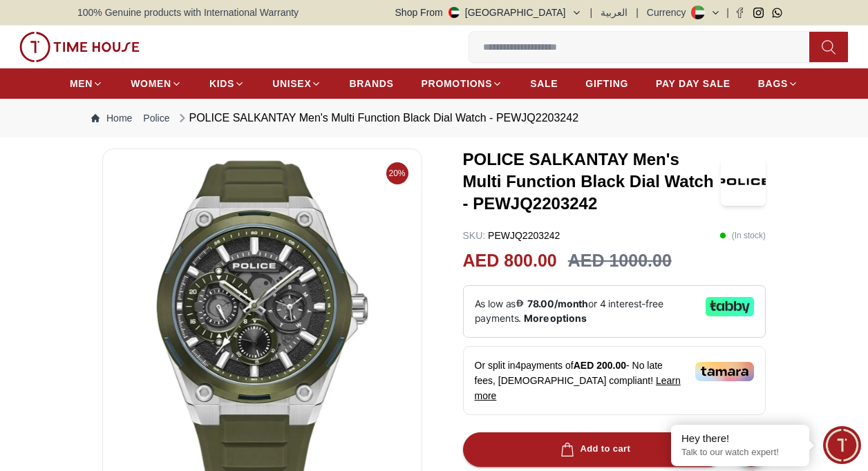 The height and width of the screenshot is (471, 868). I want to click on a: Home, so click(111, 118).